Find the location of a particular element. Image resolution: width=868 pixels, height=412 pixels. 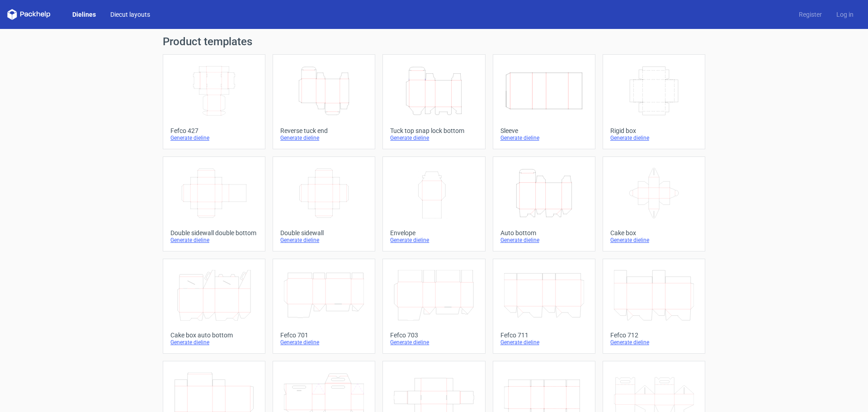

a: Rigid boxGenerate dieline is located at coordinates (654, 101).